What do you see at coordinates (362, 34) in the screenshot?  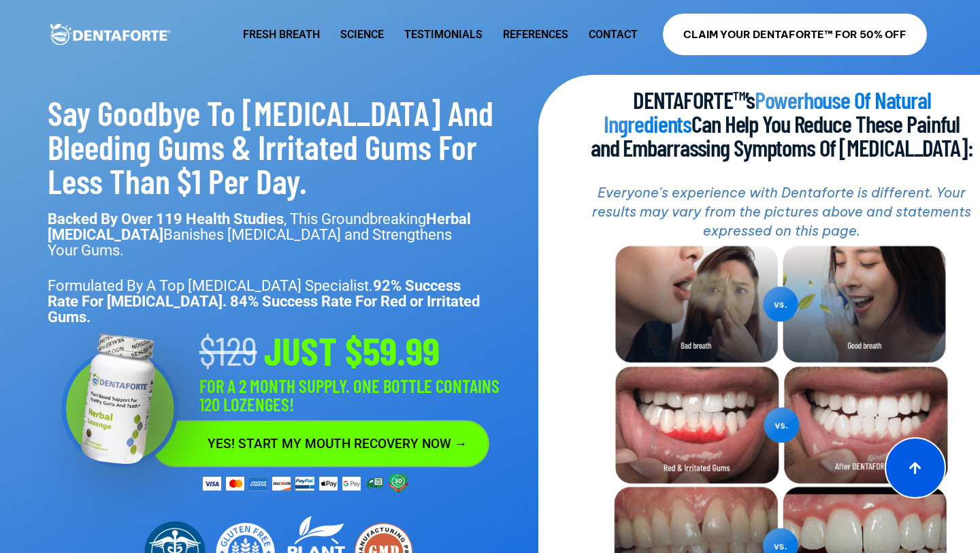 I see `a: Science` at bounding box center [362, 34].